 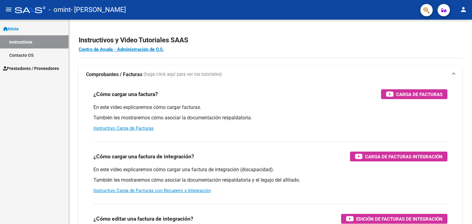 What do you see at coordinates (144, 157) in the screenshot?
I see `h3: ¿Cómo cargar una factura de integración?` at bounding box center [144, 157].